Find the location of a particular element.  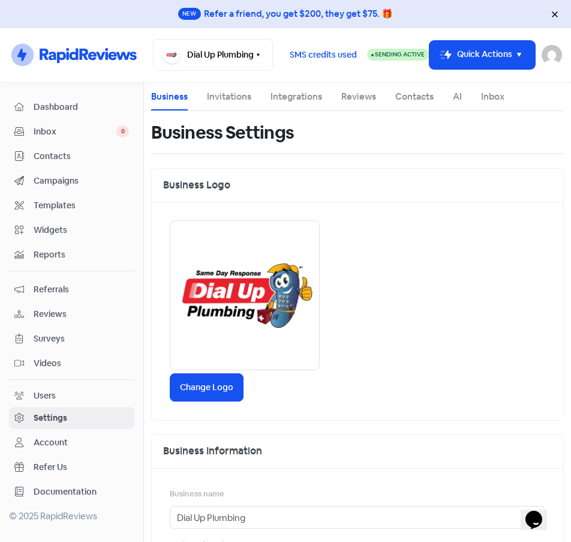

a: Integrations is located at coordinates (296, 97).